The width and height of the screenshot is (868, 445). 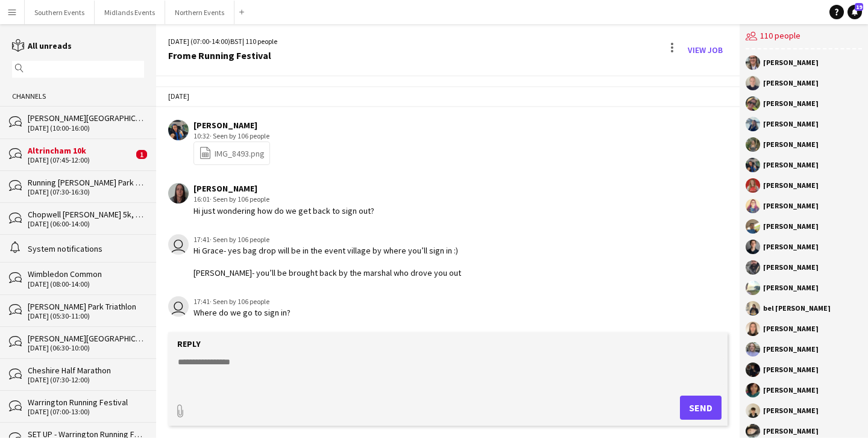 I want to click on div: 16:01, so click(x=284, y=199).